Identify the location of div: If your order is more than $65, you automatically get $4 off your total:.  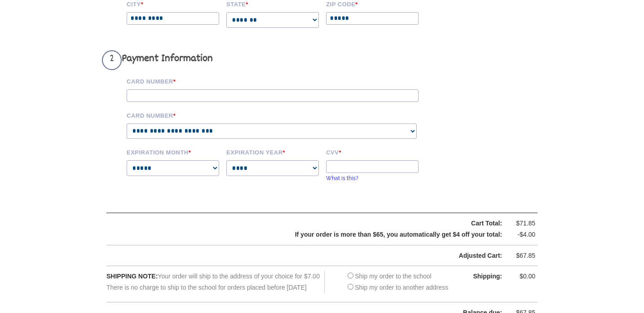
(316, 234).